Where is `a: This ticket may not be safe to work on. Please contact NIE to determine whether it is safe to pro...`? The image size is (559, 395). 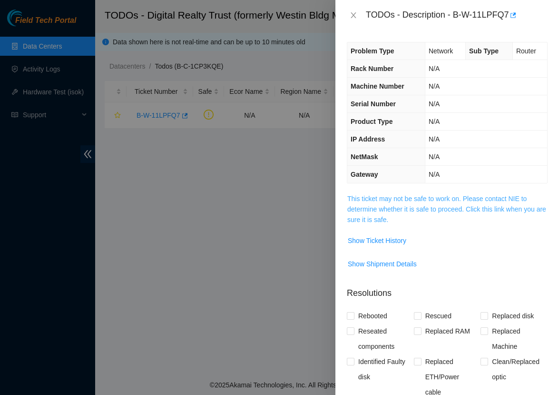
a: This ticket may not be safe to work on. Please contact NIE to determine whether it is safe to pro... is located at coordinates (447, 209).